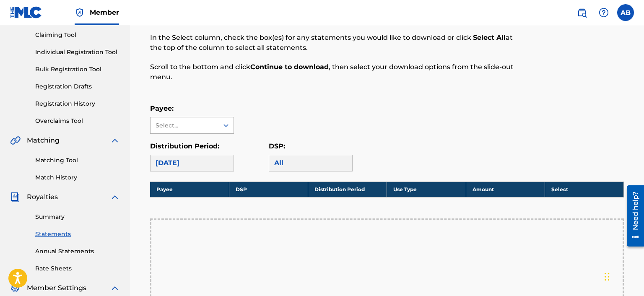 The image size is (644, 296). Describe the element at coordinates (607, 277) in the screenshot. I see `div: Glisser` at that location.